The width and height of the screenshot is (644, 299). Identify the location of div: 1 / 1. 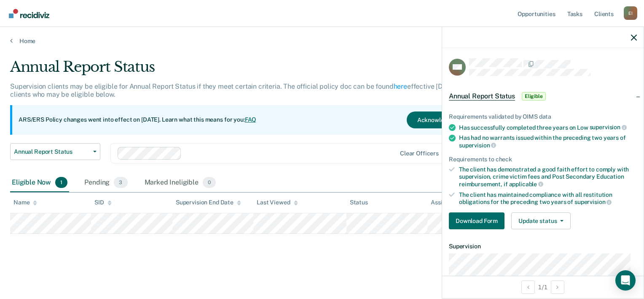
(543, 286).